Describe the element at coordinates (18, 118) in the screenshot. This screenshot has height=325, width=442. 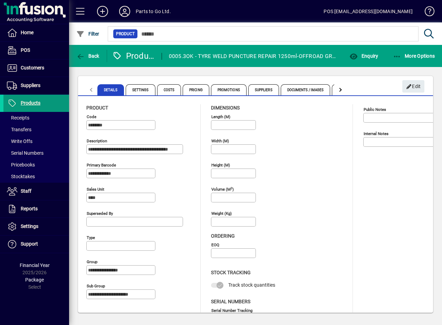
I see `span: Receipts` at that location.